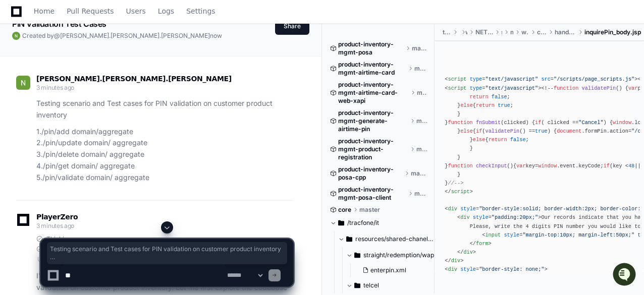 Image resolution: width=644 pixels, height=295 pixels. What do you see at coordinates (524, 32) in the screenshot?
I see `span: webapp` at bounding box center [524, 32].